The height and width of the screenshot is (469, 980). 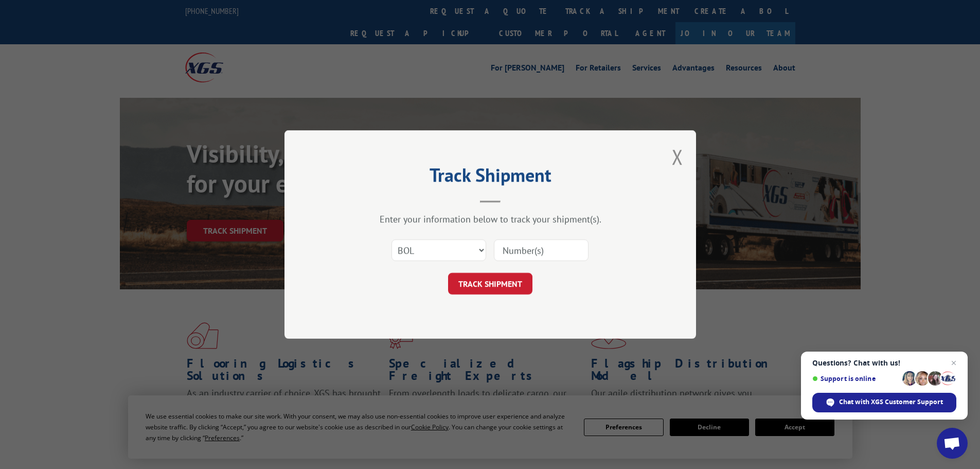 What do you see at coordinates (953, 444) in the screenshot?
I see `div: Open chat` at bounding box center [953, 444].